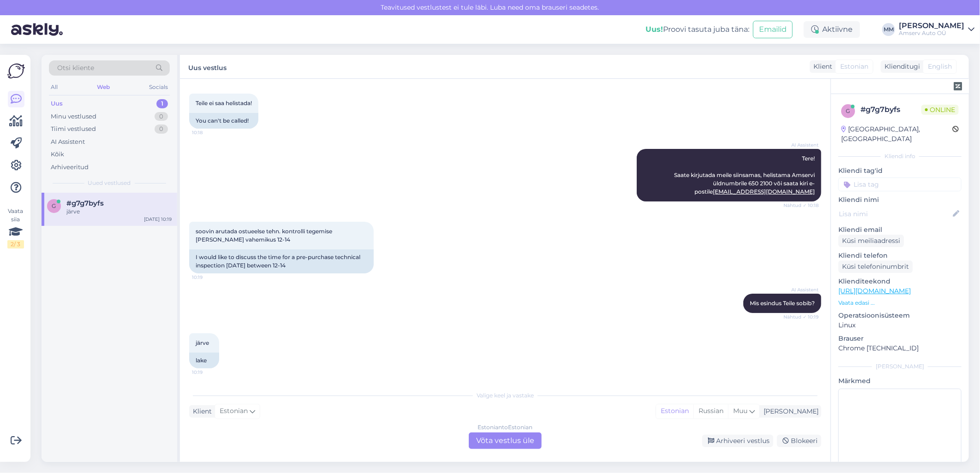 The width and height of the screenshot is (980, 473). What do you see at coordinates (109, 183) in the screenshot?
I see `span: Uued vestlused` at bounding box center [109, 183].